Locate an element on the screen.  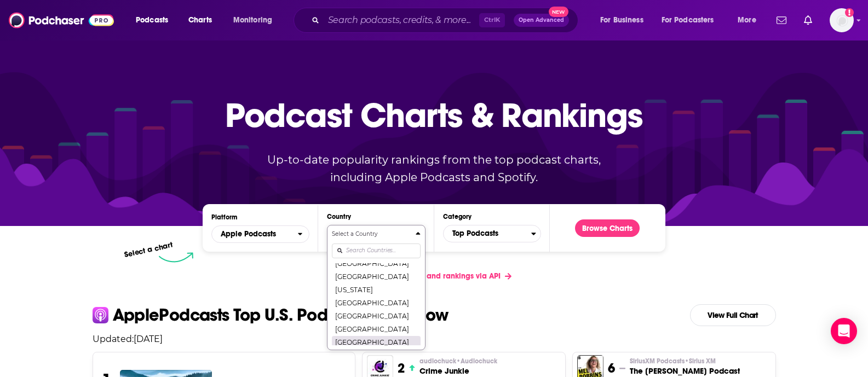
img: select arrow is located at coordinates (176, 257).